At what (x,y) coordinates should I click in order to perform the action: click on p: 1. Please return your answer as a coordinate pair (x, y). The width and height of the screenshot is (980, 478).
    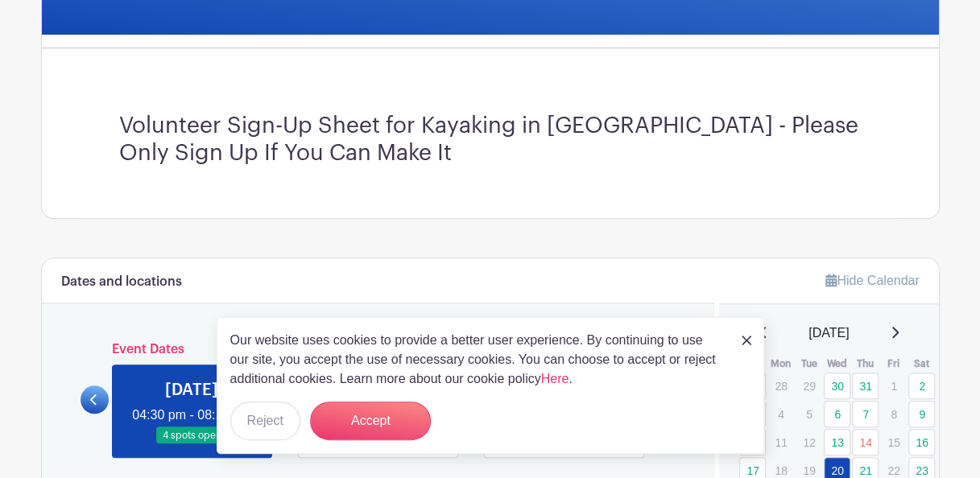
    Looking at the image, I should click on (893, 385).